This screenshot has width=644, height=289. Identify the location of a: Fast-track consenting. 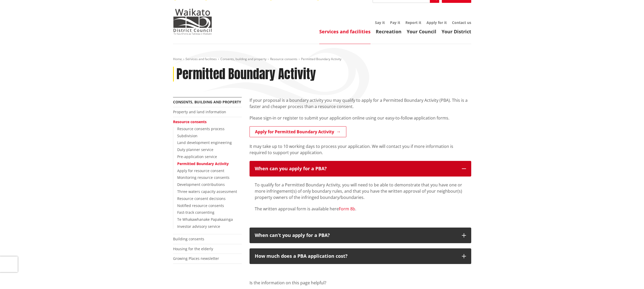
(196, 212).